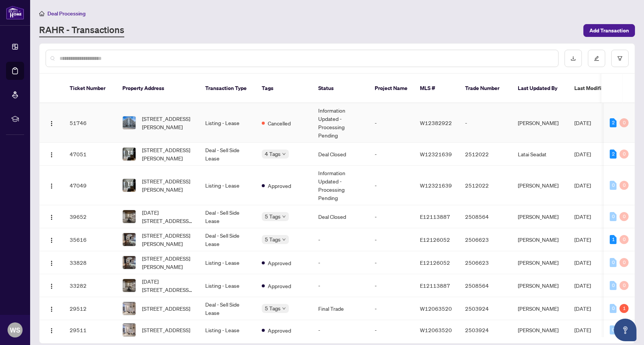  What do you see at coordinates (157, 89) in the screenshot?
I see `th: Property Address` at bounding box center [157, 89].